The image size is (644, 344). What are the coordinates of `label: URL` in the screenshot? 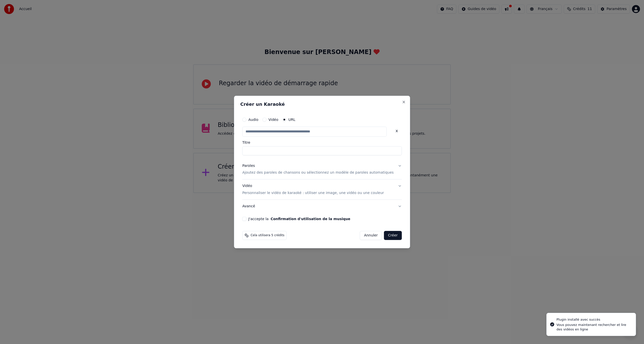 It's located at (292, 120).